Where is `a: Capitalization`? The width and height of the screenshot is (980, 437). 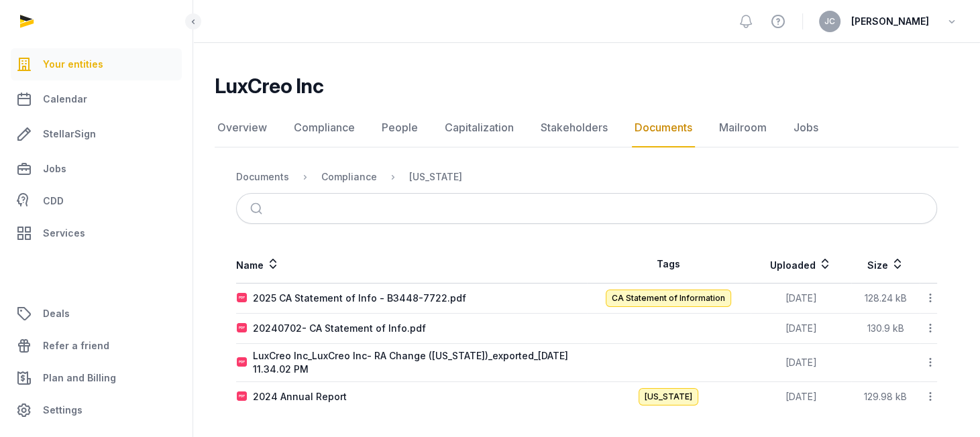
a: Capitalization is located at coordinates (479, 128).